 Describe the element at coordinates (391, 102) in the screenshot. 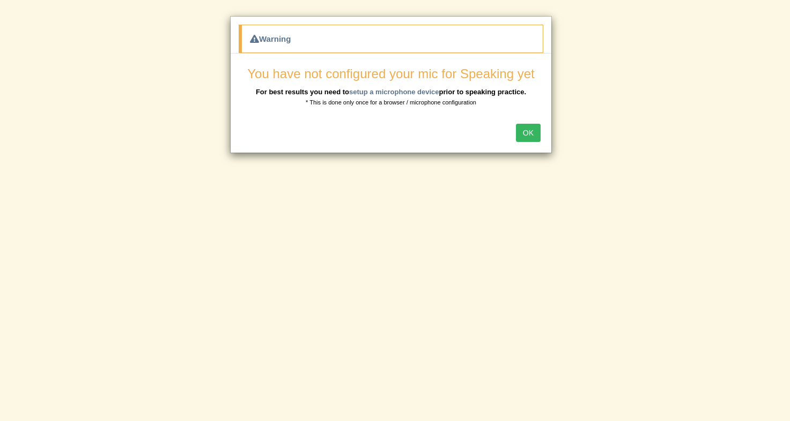

I see `small: * This is done only once for a browser / microphone configuration` at that location.